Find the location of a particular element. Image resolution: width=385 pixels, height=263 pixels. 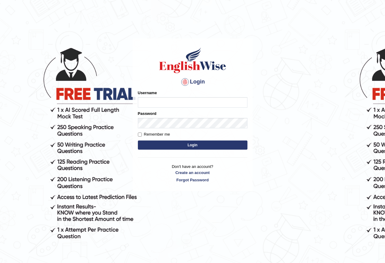

img: Logo of English Wise sign in for intelligent practice with AI is located at coordinates (193, 60).